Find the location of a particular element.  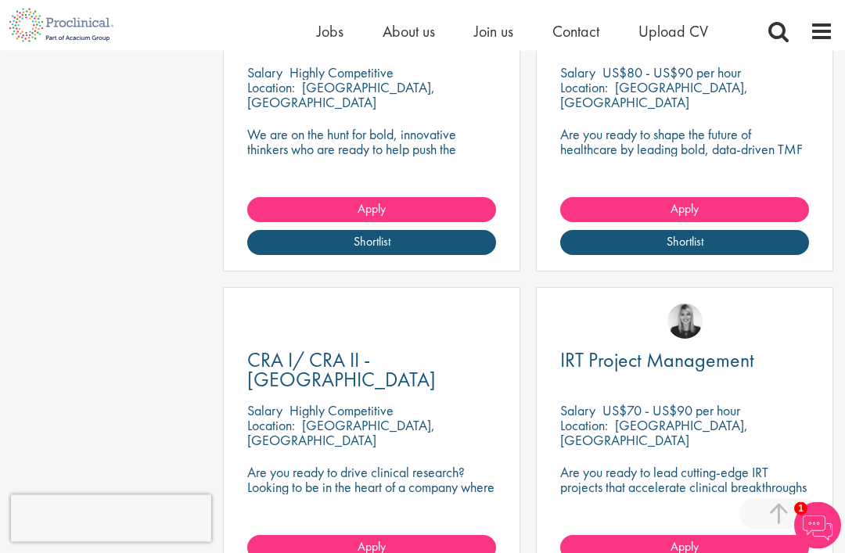

span: IRT Project Management is located at coordinates (657, 361).